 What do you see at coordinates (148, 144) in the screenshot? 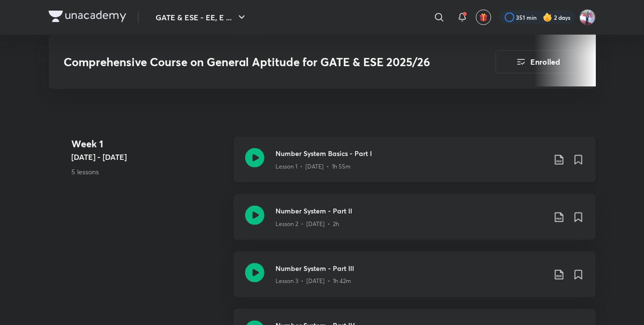
I see `h4: Week 1` at bounding box center [148, 144].